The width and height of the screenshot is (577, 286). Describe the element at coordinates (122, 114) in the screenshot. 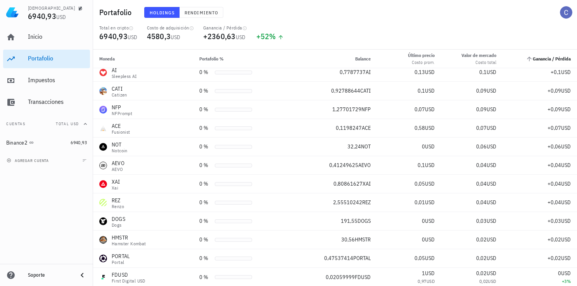

I see `div: NFPrompt` at that location.